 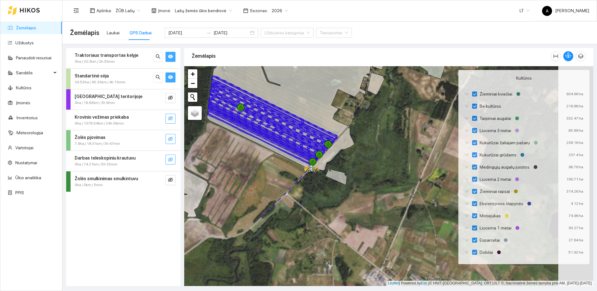 What do you see at coordinates (91, 76) in the screenshot?
I see `strong: Standartinė sėja` at bounding box center [91, 76].